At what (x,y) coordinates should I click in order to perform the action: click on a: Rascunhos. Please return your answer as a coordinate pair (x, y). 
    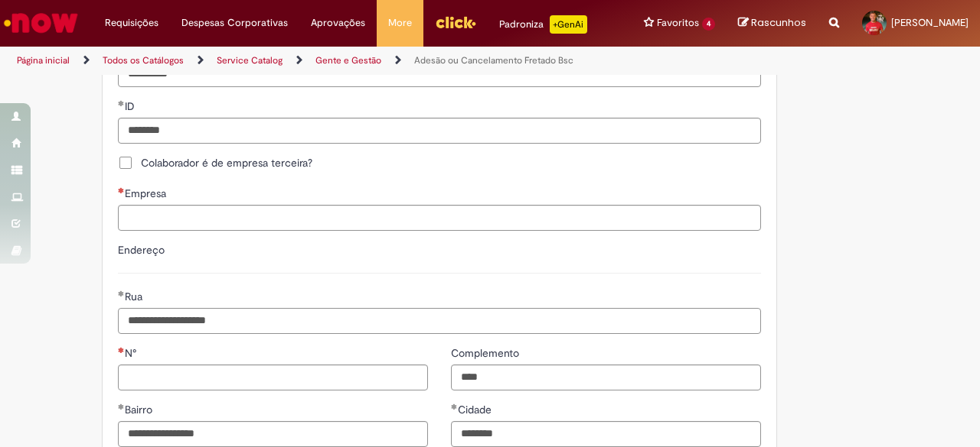
    Looking at the image, I should click on (771, 23).